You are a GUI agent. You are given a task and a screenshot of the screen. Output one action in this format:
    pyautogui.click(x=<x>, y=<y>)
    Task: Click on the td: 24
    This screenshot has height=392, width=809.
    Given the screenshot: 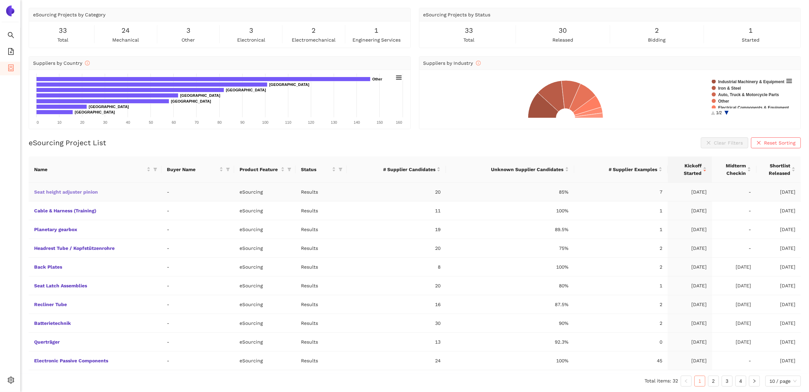 What is the action you would take?
    pyautogui.click(x=396, y=361)
    